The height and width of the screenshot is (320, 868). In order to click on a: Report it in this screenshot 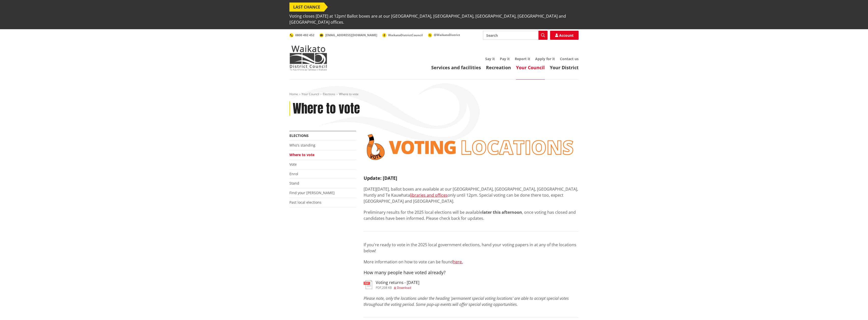, I will do `click(522, 58)`.